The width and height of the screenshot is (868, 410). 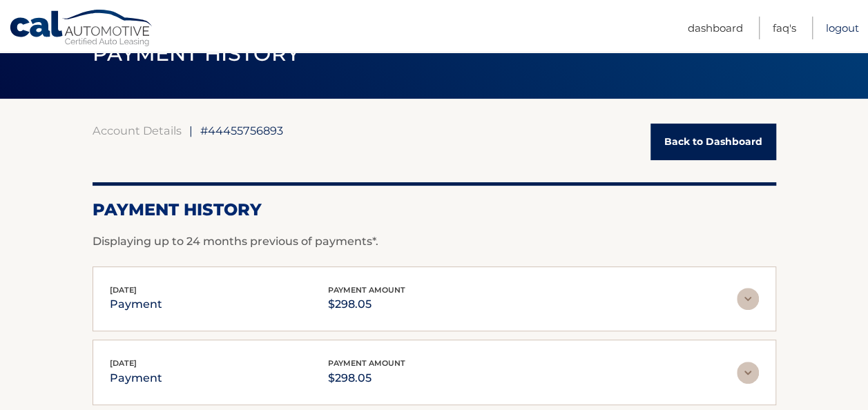 I want to click on a: Logout, so click(x=843, y=28).